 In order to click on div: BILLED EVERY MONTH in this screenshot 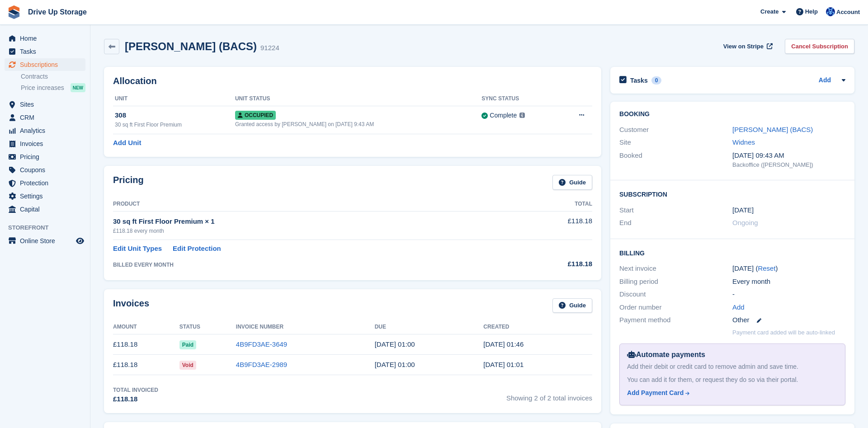, I will do `click(309, 265)`.